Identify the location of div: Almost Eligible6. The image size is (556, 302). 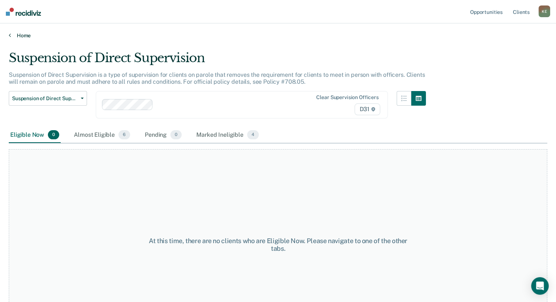
(102, 135).